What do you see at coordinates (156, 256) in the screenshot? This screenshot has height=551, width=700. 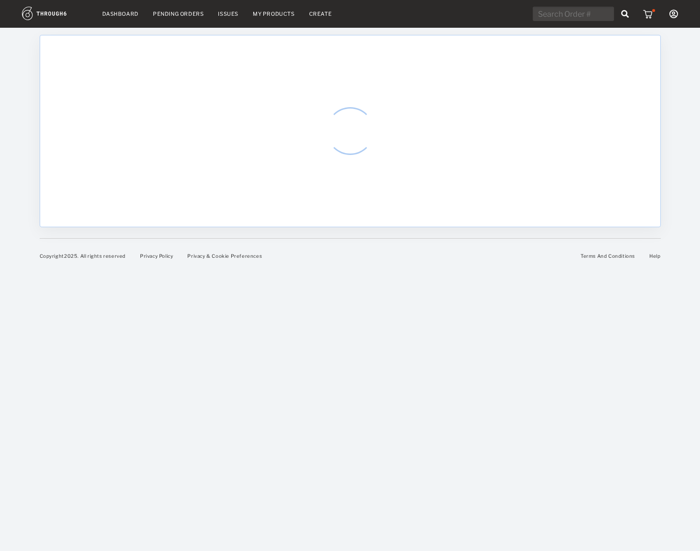 I see `a: Privacy Policy` at bounding box center [156, 256].